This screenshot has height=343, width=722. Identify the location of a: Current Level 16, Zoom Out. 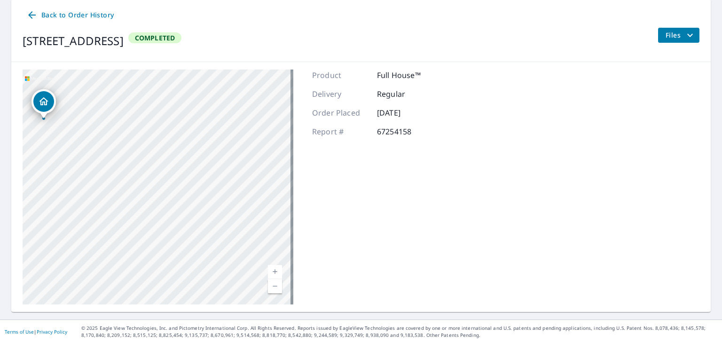
(275, 286).